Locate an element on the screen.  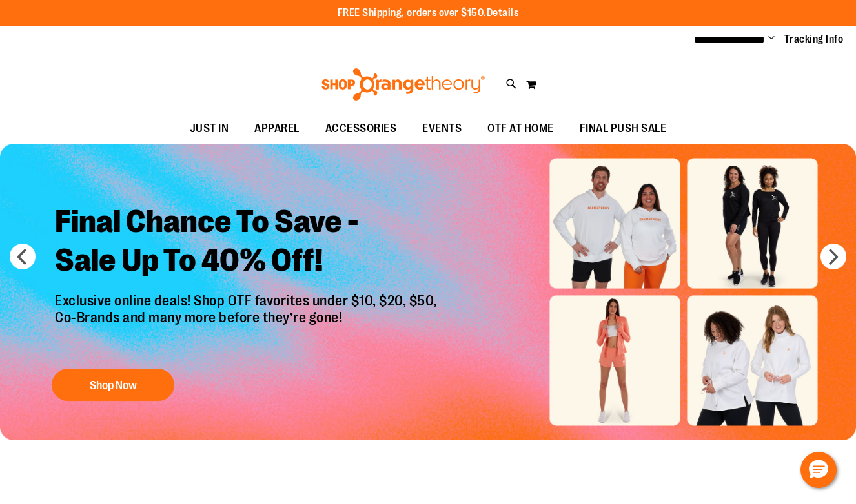
button: Hello, have a question? Let’s chat. is located at coordinates (818, 470).